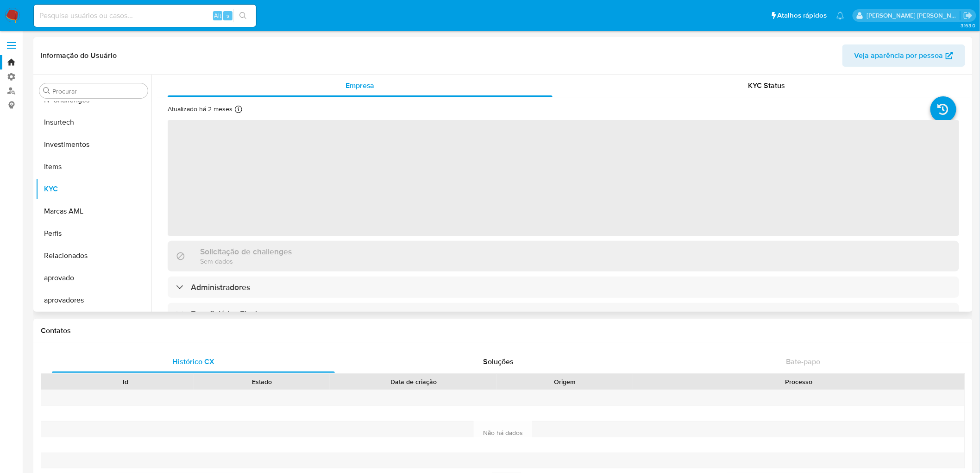 Image resolution: width=980 pixels, height=473 pixels. What do you see at coordinates (767, 85) in the screenshot?
I see `span: KYC Status` at bounding box center [767, 85].